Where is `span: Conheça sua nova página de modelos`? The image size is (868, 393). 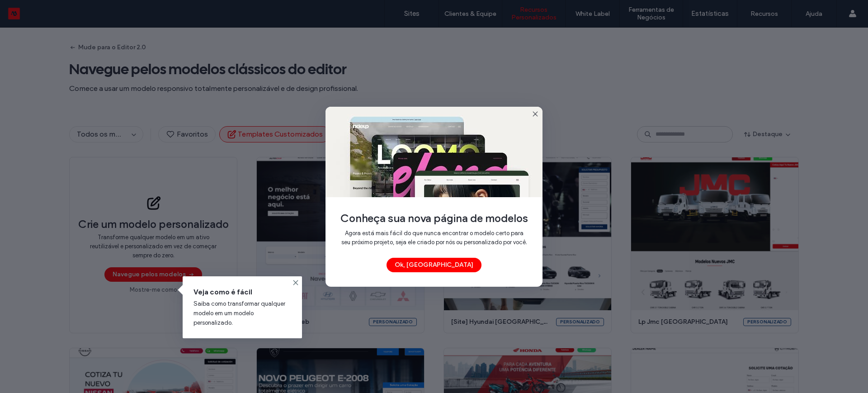 span: Conheça sua nova página de modelos is located at coordinates (434, 219).